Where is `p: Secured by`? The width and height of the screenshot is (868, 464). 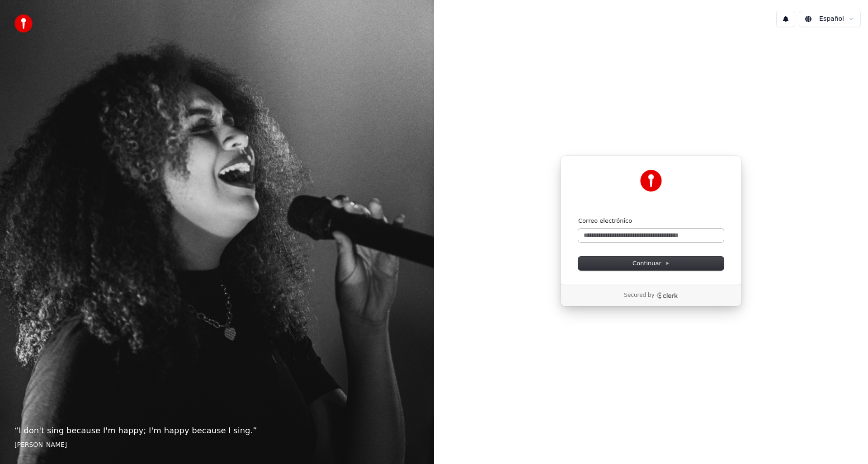 p: Secured by is located at coordinates (638, 295).